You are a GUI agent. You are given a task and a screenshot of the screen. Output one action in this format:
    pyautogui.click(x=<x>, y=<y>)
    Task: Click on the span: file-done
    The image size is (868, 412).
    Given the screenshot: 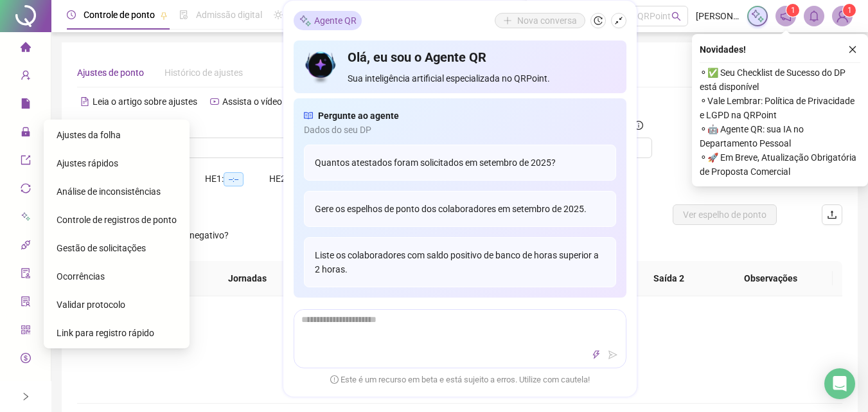 What is the action you would take?
    pyautogui.click(x=184, y=15)
    